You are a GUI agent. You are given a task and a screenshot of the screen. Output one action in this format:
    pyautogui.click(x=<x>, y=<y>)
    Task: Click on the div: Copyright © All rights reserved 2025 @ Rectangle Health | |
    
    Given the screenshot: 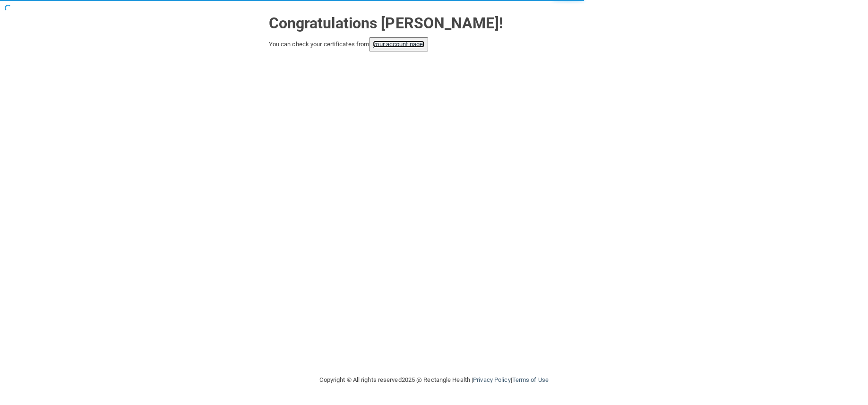 What is the action you would take?
    pyautogui.click(x=435, y=380)
    